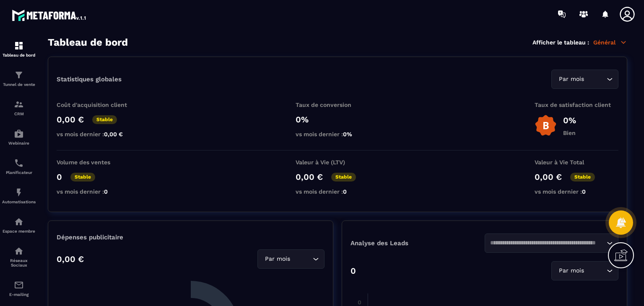 Image resolution: width=644 pixels, height=306 pixels. What do you see at coordinates (19, 231) in the screenshot?
I see `p: Espace membre` at bounding box center [19, 231].